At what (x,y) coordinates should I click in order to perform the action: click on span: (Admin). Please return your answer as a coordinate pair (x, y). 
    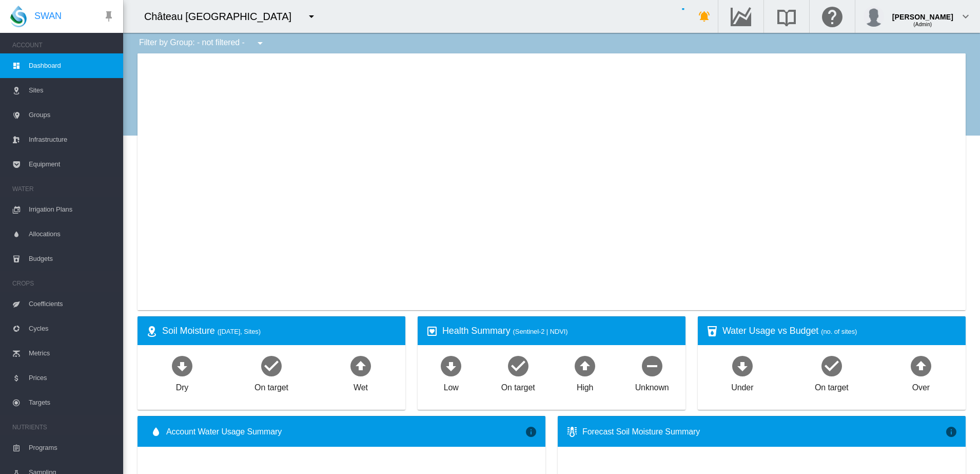
    Looking at the image, I should click on (923, 24).